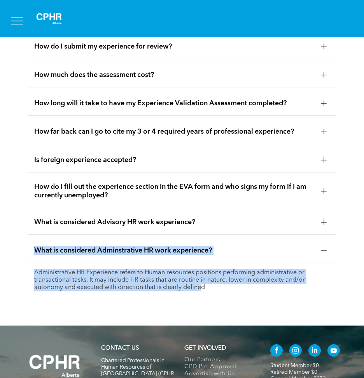 This screenshot has width=364, height=378. Describe the element at coordinates (175, 160) in the screenshot. I see `span: Is foreign experience accepted?` at that location.